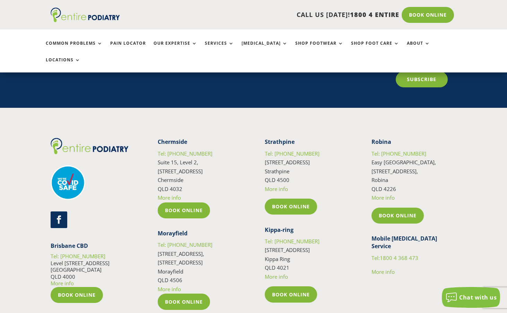  What do you see at coordinates (173, 233) in the screenshot?
I see `strong: Morayfield` at bounding box center [173, 233].